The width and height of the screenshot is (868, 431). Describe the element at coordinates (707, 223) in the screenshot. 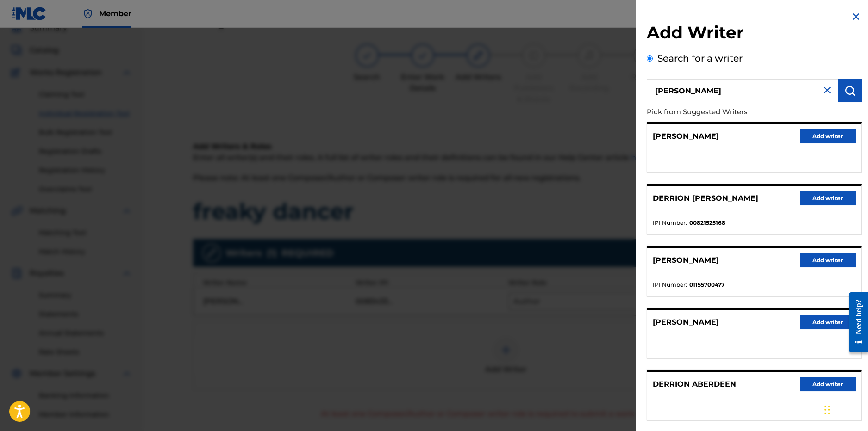

I see `strong: 00821525168` at that location.